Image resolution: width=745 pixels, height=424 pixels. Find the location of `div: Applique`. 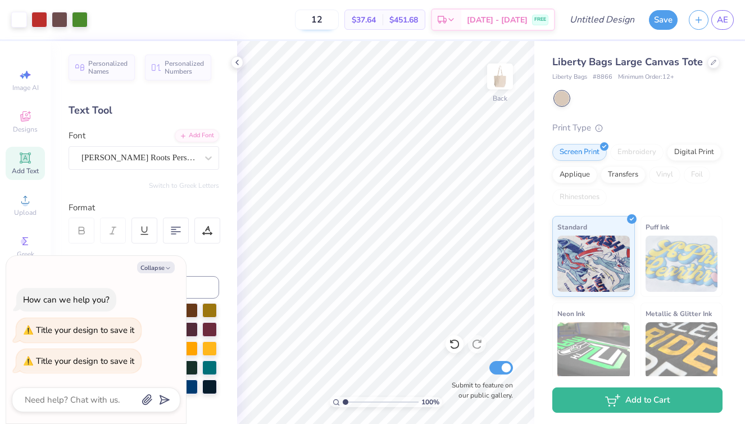

div: Applique is located at coordinates (575, 175).